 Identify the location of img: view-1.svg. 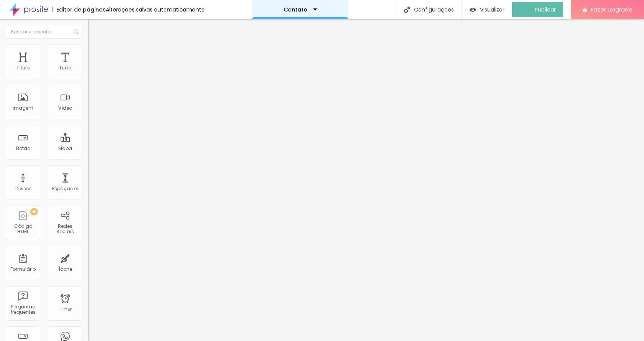
(473, 10).